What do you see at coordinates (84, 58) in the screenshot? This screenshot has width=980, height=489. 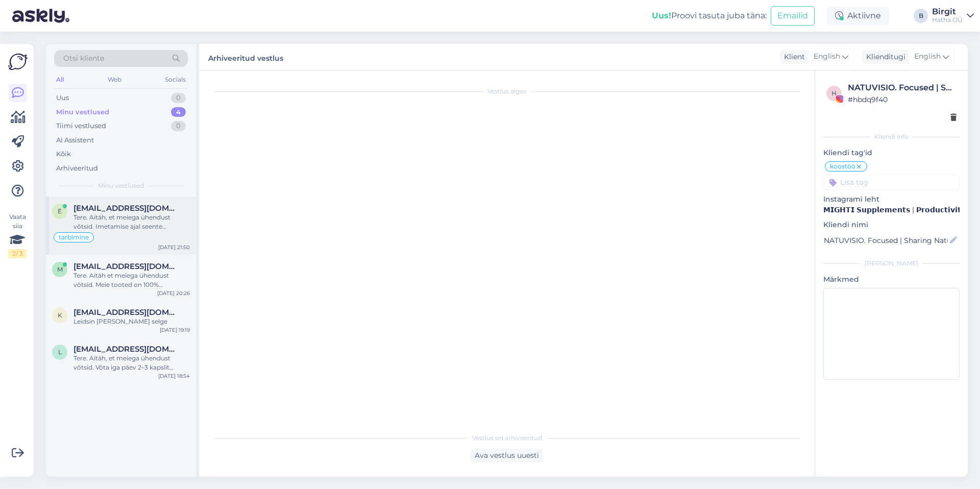 I see `span: Otsi kliente` at bounding box center [84, 58].